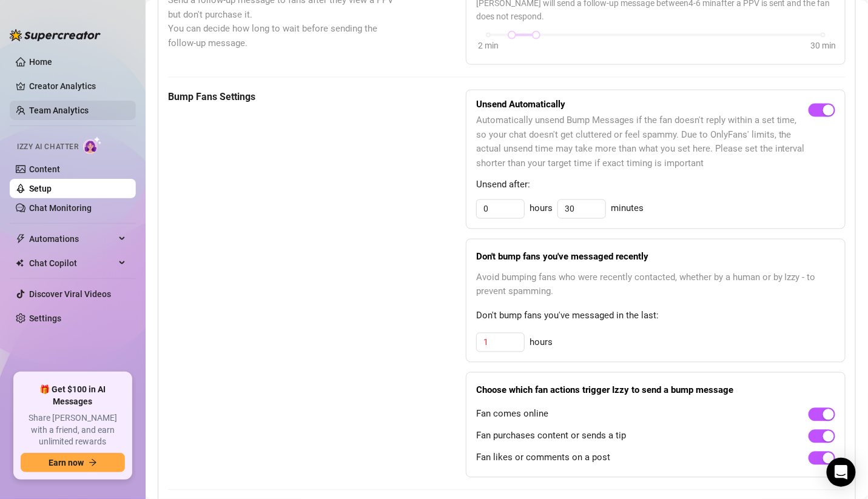  What do you see at coordinates (562, 257) in the screenshot?
I see `strong: Don't bump fans you've messaged recently` at bounding box center [562, 257].